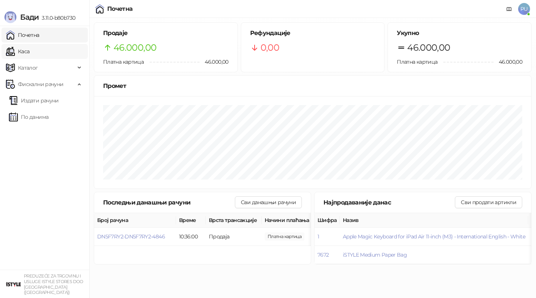  I want to click on h5: Укупно, so click(459, 33).